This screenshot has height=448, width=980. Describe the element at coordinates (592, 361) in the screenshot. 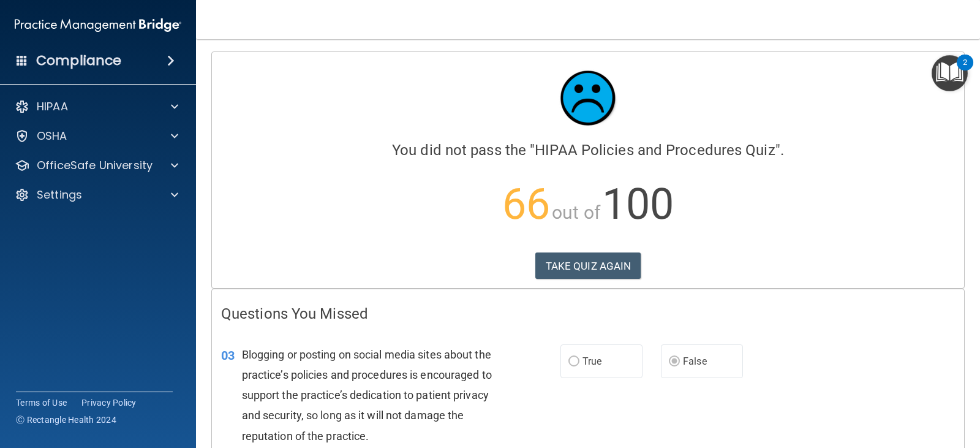

I see `span: True` at that location.